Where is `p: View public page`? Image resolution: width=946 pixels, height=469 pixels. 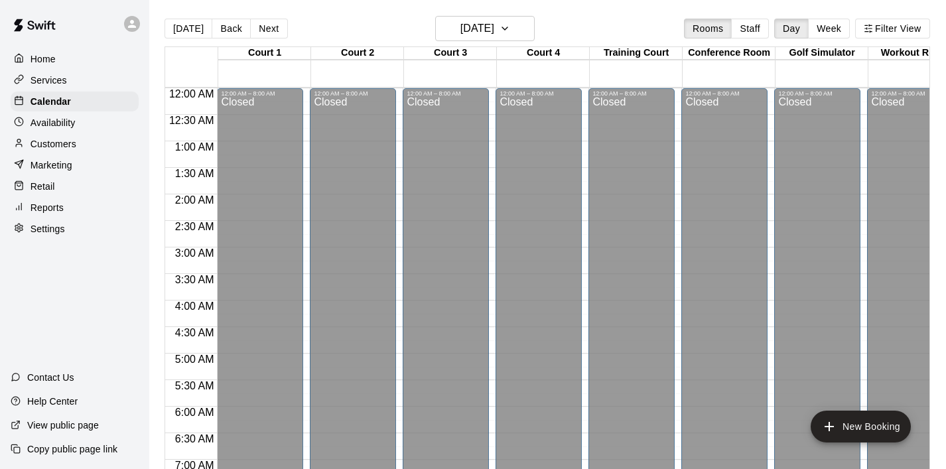 p: View public page is located at coordinates (63, 425).